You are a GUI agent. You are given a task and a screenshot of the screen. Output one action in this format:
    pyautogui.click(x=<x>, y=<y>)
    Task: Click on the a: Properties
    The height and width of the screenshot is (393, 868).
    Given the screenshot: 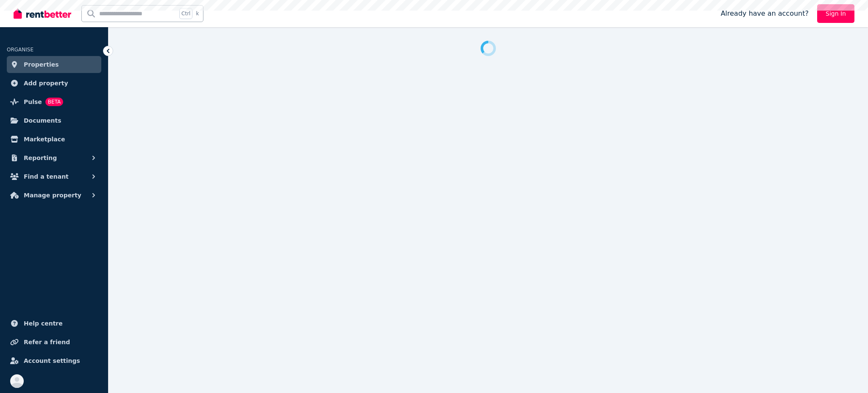 What is the action you would take?
    pyautogui.click(x=54, y=65)
    